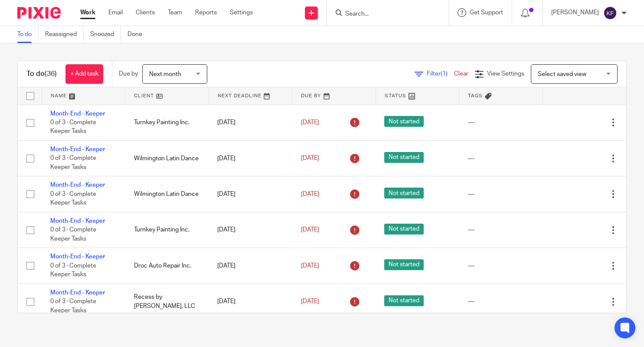 The width and height of the screenshot is (644, 347). I want to click on span: View Settings, so click(506, 74).